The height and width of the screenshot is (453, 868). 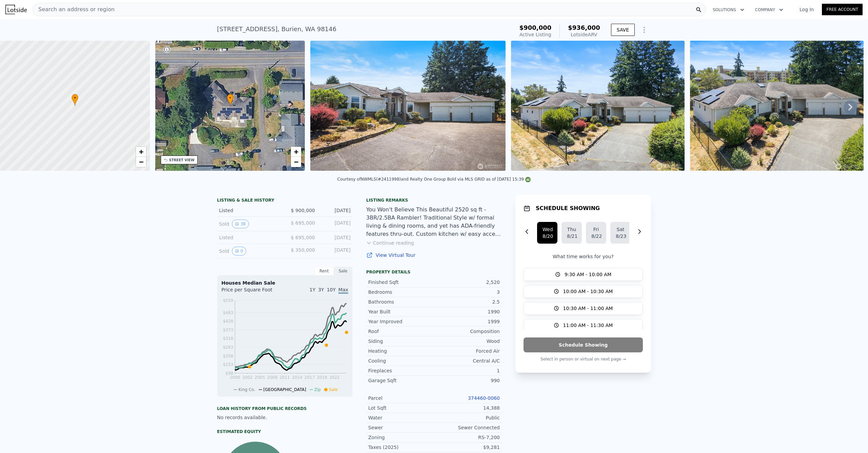 What do you see at coordinates (401, 361) in the screenshot?
I see `div: Cooling` at bounding box center [401, 361].